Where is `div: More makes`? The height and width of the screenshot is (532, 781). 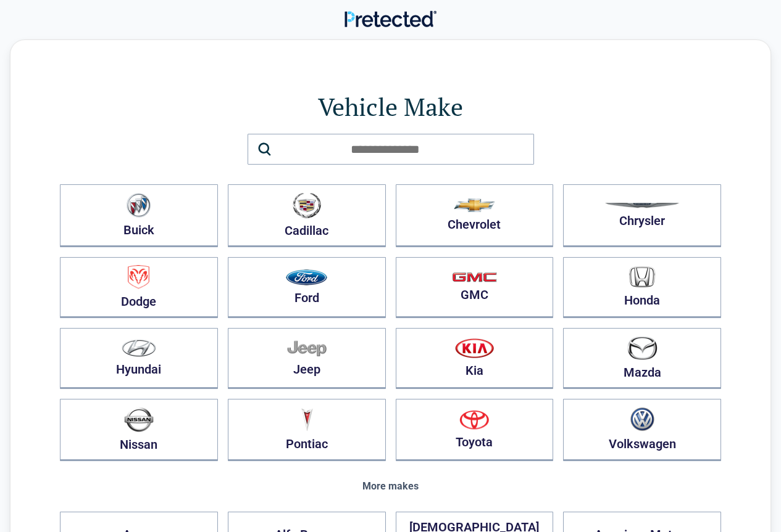 div: More makes is located at coordinates (390, 487).